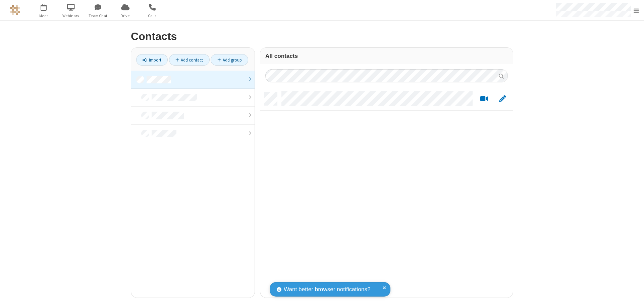  Describe the element at coordinates (152, 16) in the screenshot. I see `span: Calls` at that location.